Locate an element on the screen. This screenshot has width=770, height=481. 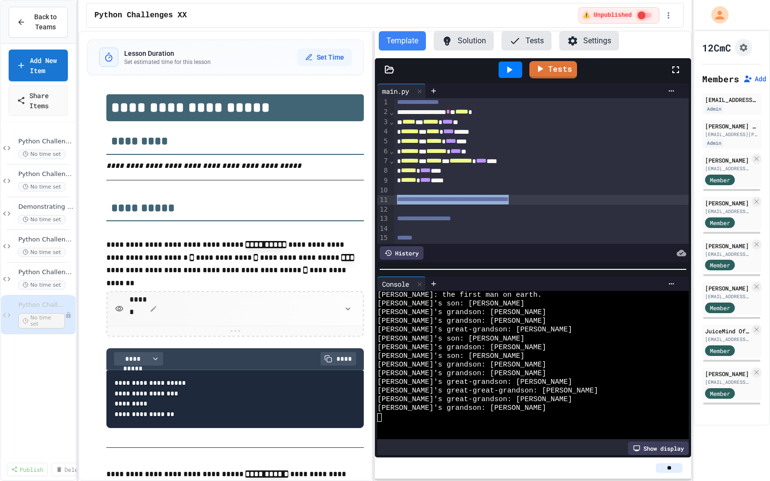
div: 14 is located at coordinates (383, 229).